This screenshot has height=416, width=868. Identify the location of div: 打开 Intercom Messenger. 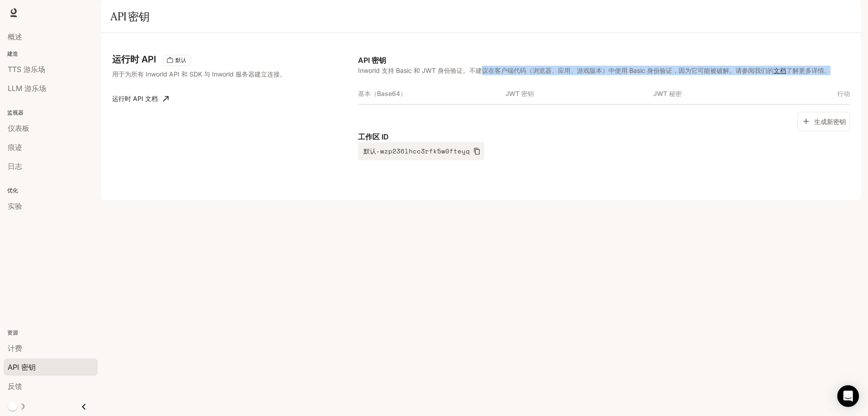
(848, 396).